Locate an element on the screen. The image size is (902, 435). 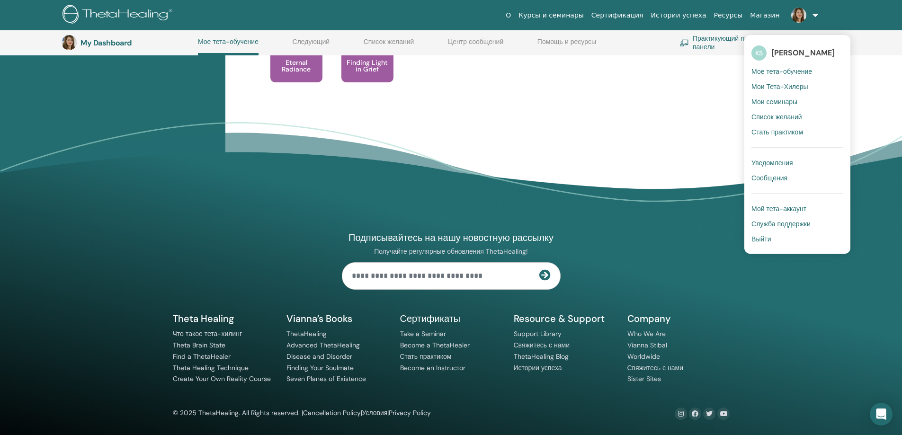
a: Курсы и семинары is located at coordinates (551, 15).